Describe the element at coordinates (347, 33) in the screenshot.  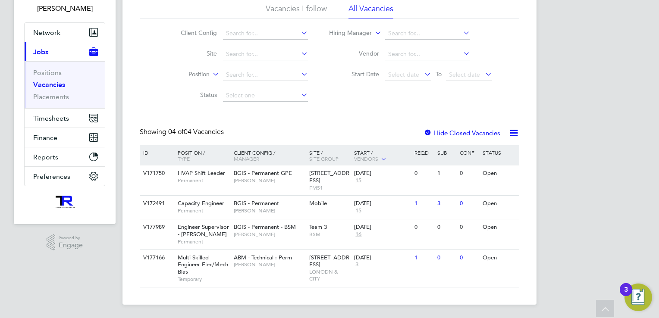
I see `label: Hiring Manager` at that location.